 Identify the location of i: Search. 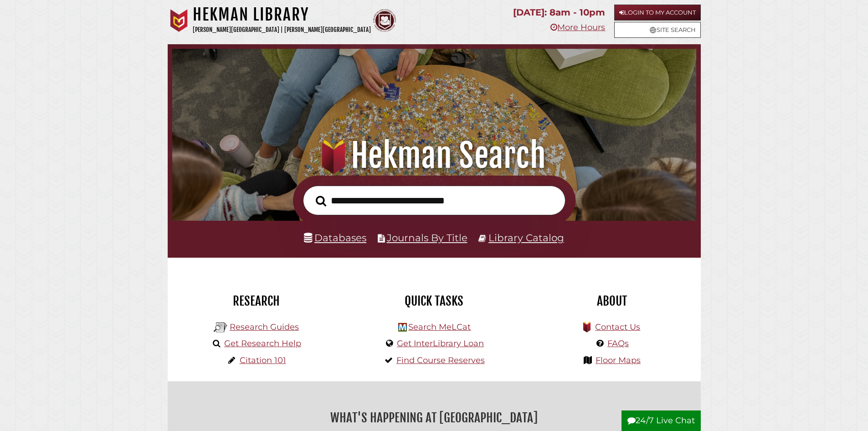
(321, 200).